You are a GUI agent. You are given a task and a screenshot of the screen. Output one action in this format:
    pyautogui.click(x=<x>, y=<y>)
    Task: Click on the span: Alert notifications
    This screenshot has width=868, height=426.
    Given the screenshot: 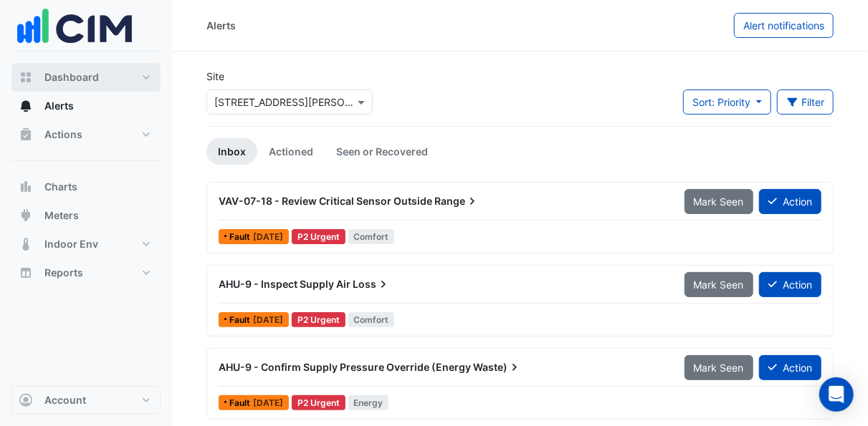 What is the action you would take?
    pyautogui.click(x=783, y=25)
    